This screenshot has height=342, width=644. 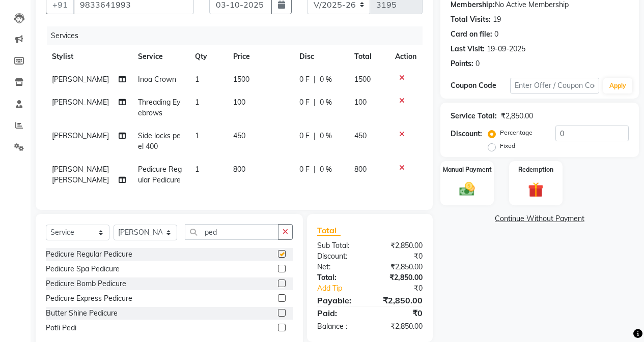 What do you see at coordinates (260, 57) in the screenshot?
I see `th: Price` at bounding box center [260, 57].